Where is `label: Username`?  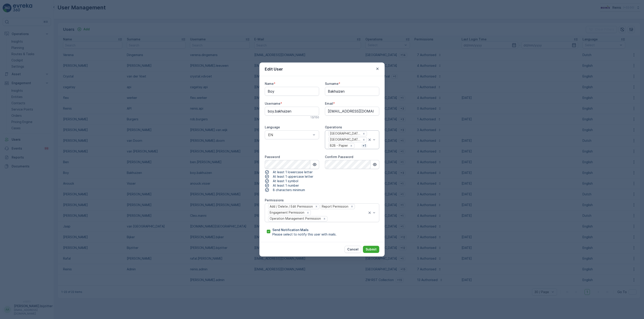
label: Username is located at coordinates (273, 104).